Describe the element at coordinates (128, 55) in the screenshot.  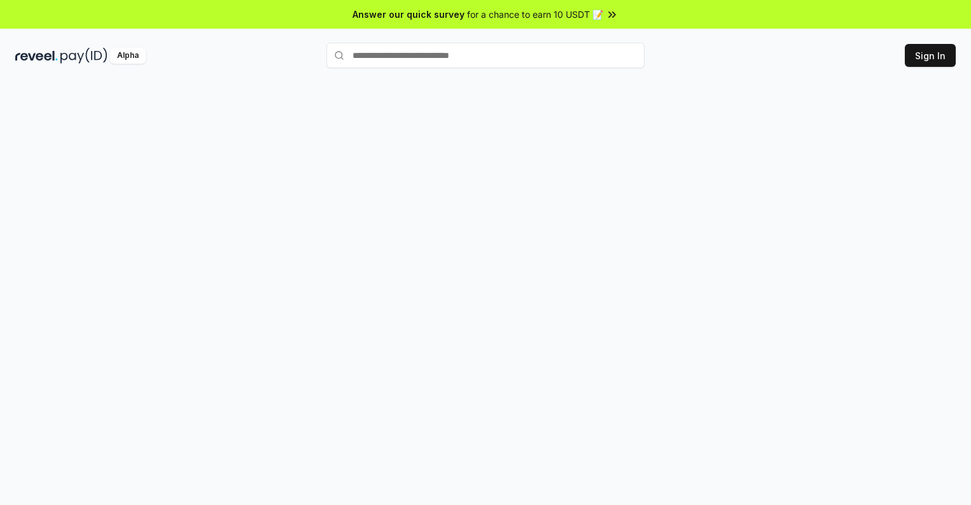
I see `div: Alpha` at that location.